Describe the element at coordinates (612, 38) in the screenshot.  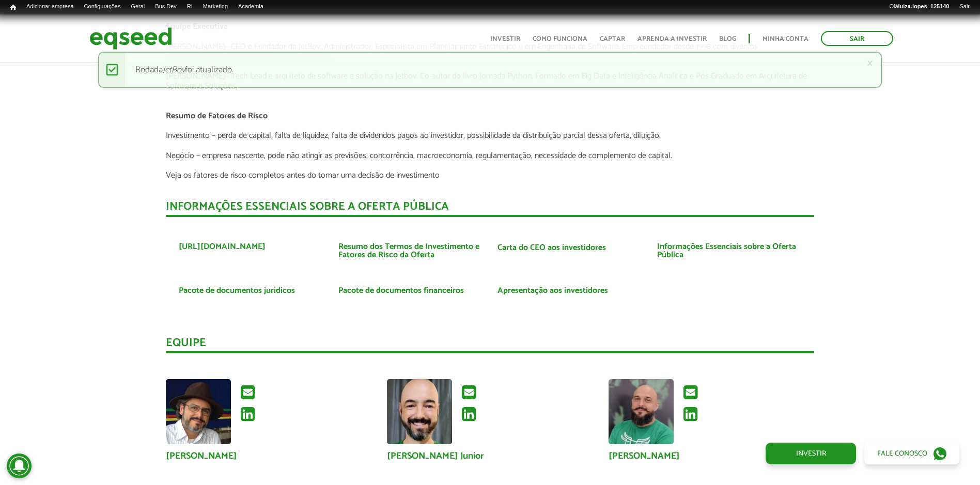
I see `a: Captar` at that location.